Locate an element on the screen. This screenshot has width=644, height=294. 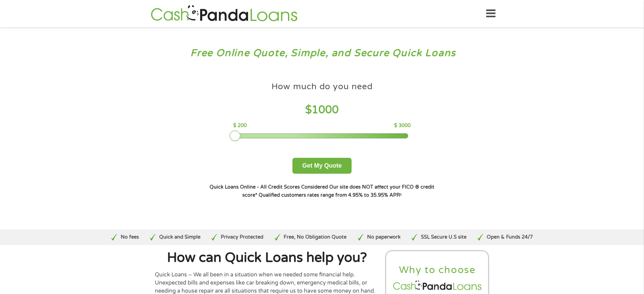
p: Free, No Obligation Quote is located at coordinates (315, 237).